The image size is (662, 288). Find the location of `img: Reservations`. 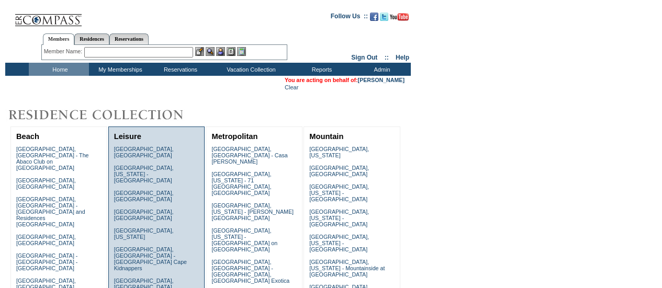

img: Reservations is located at coordinates (231, 51).